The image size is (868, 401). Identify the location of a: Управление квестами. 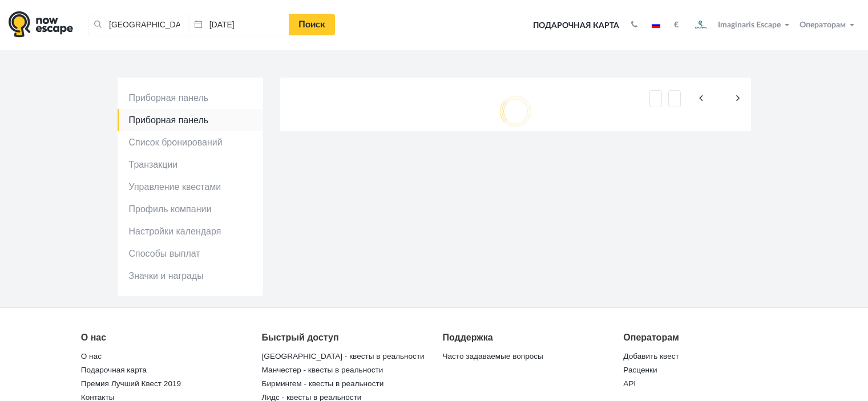
(190, 186).